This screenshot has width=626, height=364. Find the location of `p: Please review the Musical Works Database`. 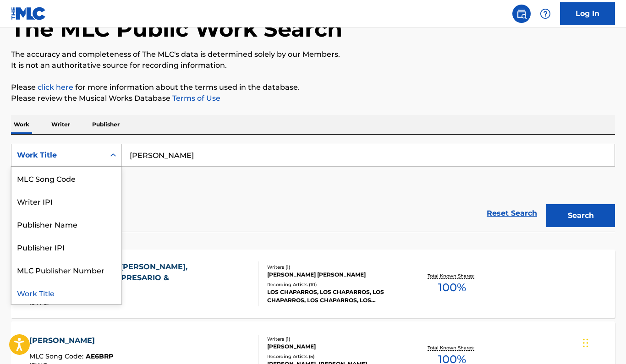

p: Please review the Musical Works Database is located at coordinates (313, 98).